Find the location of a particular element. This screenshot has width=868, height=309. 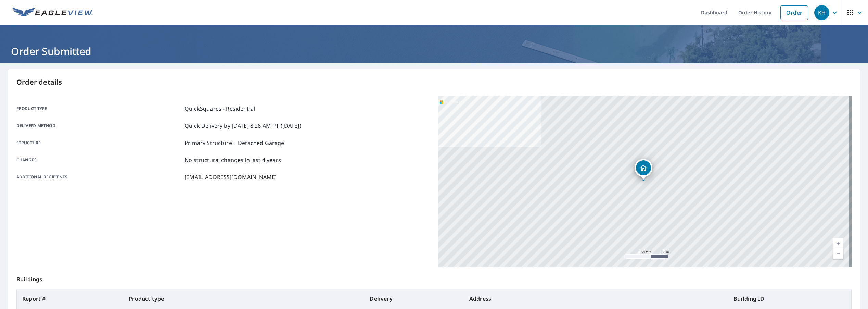

p: Structure is located at coordinates (99, 143).